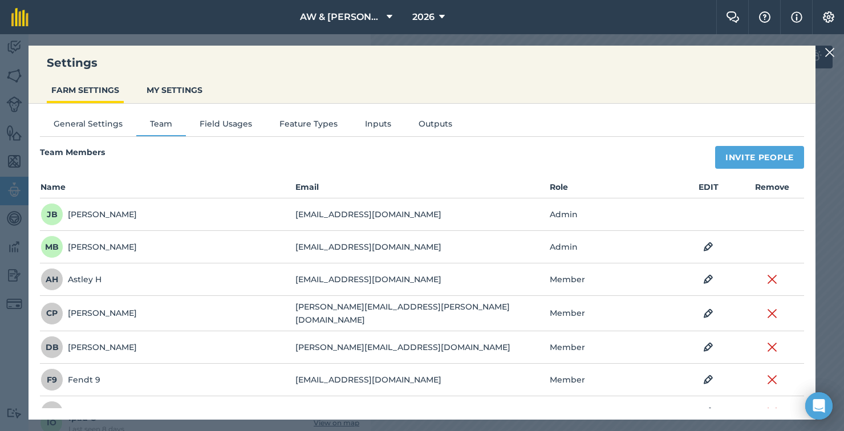 Image resolution: width=844 pixels, height=431 pixels. I want to click on button: Outputs, so click(435, 126).